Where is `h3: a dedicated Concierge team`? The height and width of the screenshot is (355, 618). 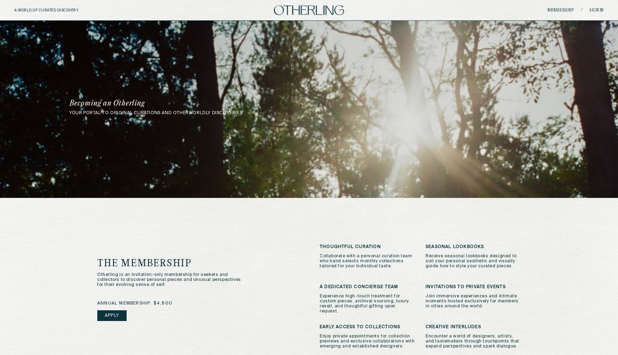 h3: a dedicated Concierge team is located at coordinates (367, 287).